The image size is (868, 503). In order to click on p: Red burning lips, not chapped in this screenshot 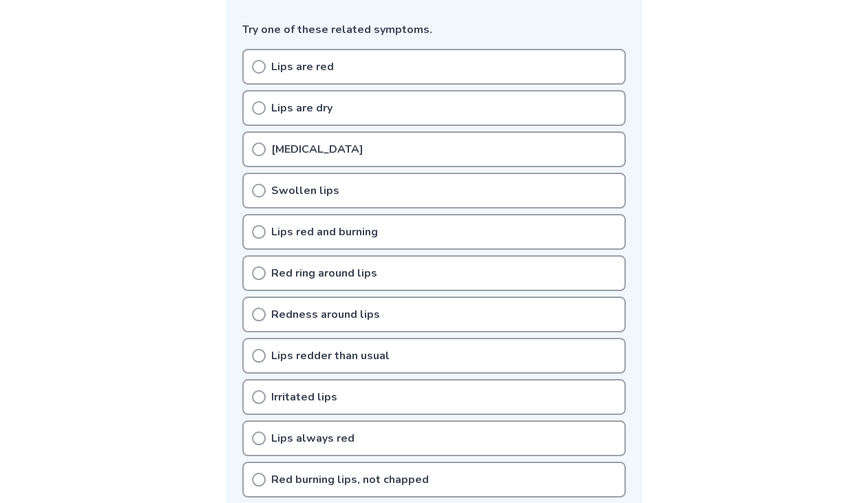, I will do `click(350, 479)`.